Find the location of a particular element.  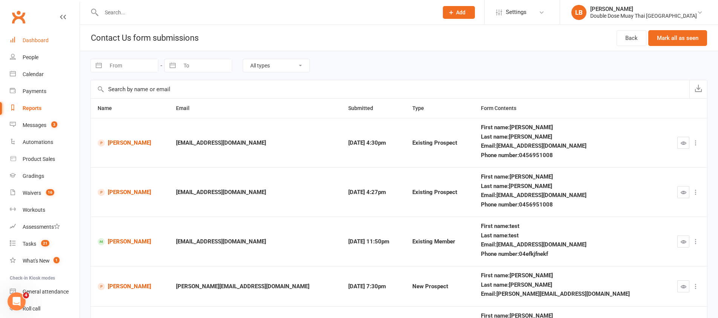

th: Type is located at coordinates (440, 108).